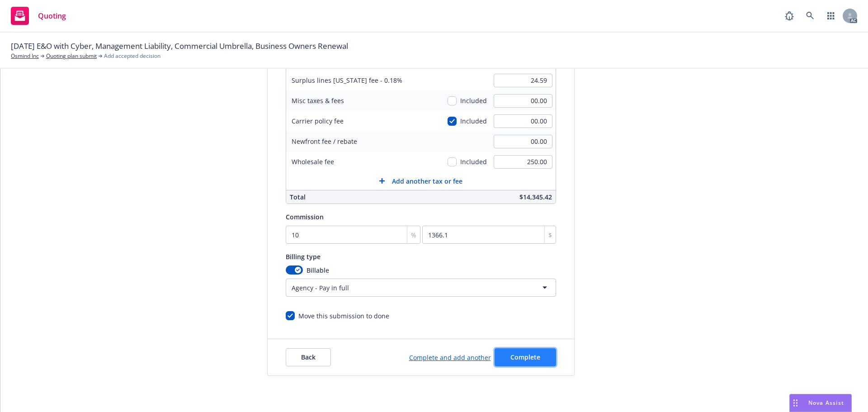 The height and width of the screenshot is (412, 868). Describe the element at coordinates (826, 403) in the screenshot. I see `span: Nova Assist` at that location.